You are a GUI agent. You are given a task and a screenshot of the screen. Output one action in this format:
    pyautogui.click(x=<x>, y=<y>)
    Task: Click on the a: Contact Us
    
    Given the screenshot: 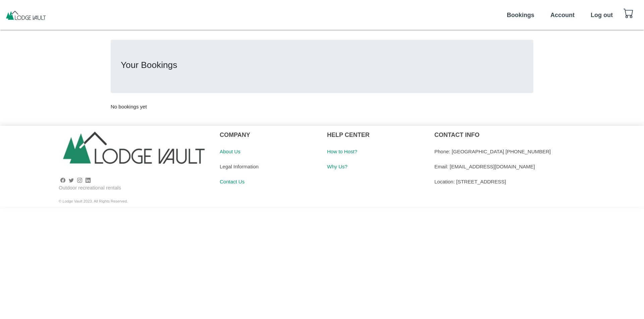 What is the action you would take?
    pyautogui.click(x=232, y=182)
    